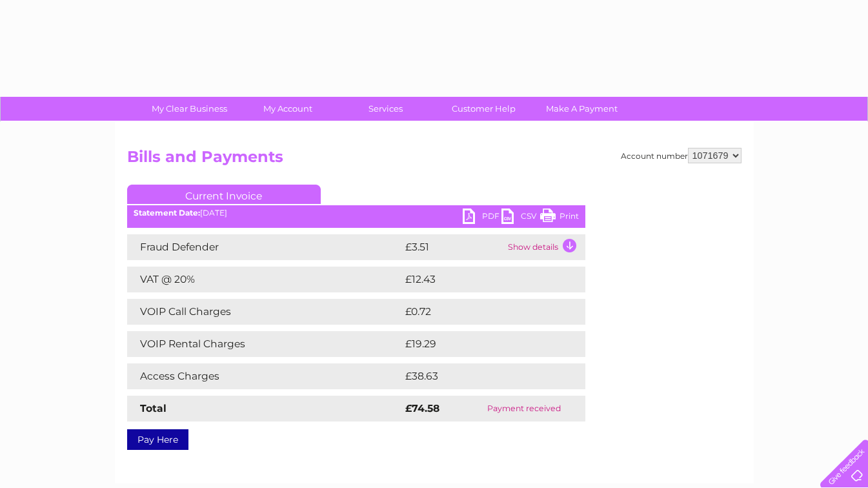  What do you see at coordinates (224, 195) in the screenshot?
I see `a: Current Invoice` at bounding box center [224, 195].